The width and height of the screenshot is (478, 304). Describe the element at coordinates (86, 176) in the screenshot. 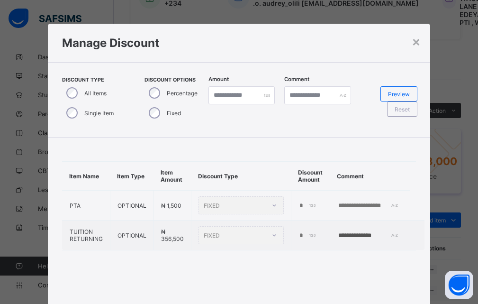

I see `th: Item Name` at that location.